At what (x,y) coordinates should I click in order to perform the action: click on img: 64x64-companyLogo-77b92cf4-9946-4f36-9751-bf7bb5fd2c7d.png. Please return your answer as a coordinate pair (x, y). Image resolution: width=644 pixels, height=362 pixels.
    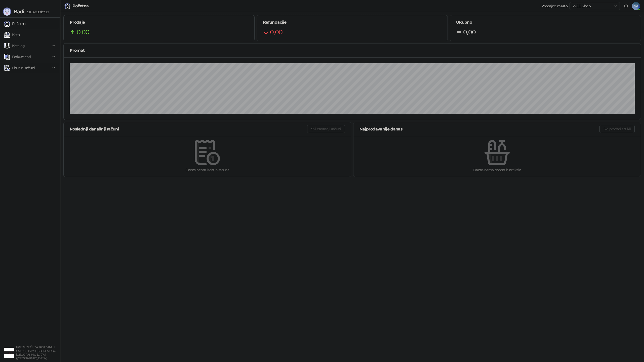
    Looking at the image, I should click on (9, 353).